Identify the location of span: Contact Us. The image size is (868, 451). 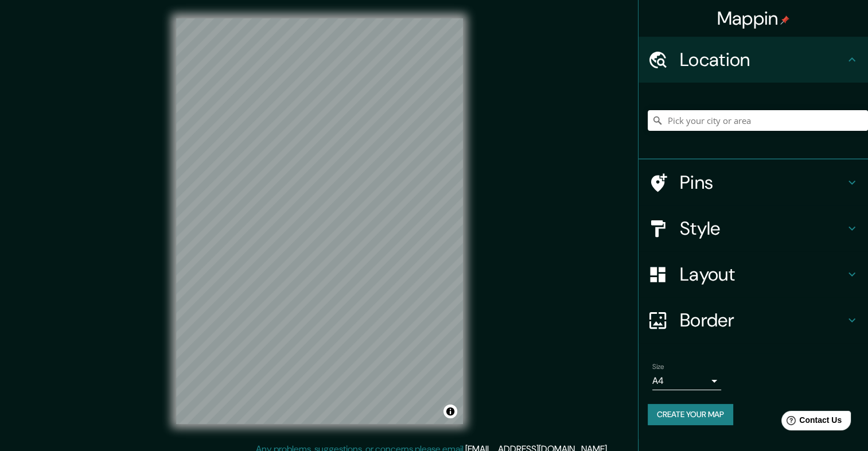
(55, 14).